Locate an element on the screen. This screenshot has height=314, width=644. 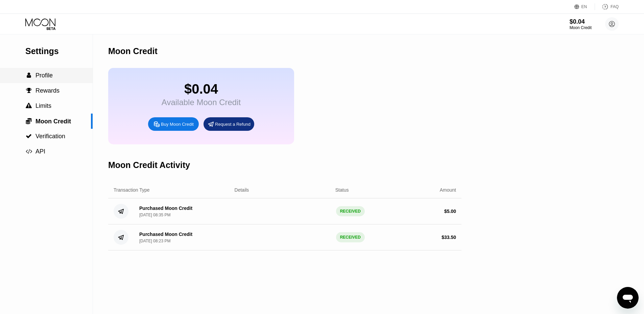
div: Amount is located at coordinates (448, 190).